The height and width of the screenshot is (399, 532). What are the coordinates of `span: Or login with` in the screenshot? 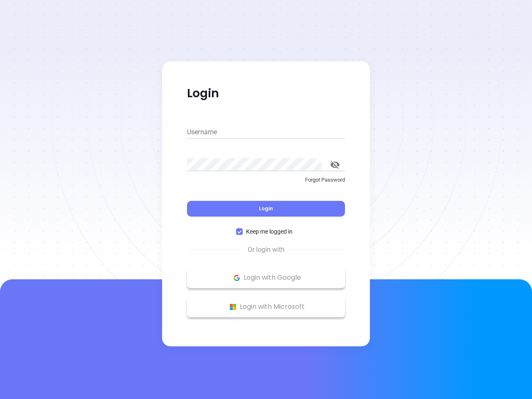 It's located at (266, 250).